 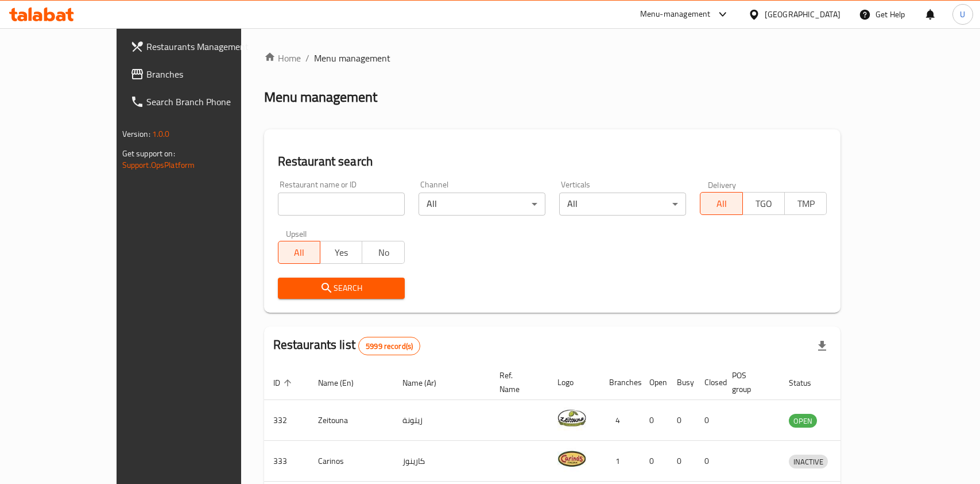 What do you see at coordinates (709, 382) in the screenshot?
I see `th: Closed` at bounding box center [709, 382].